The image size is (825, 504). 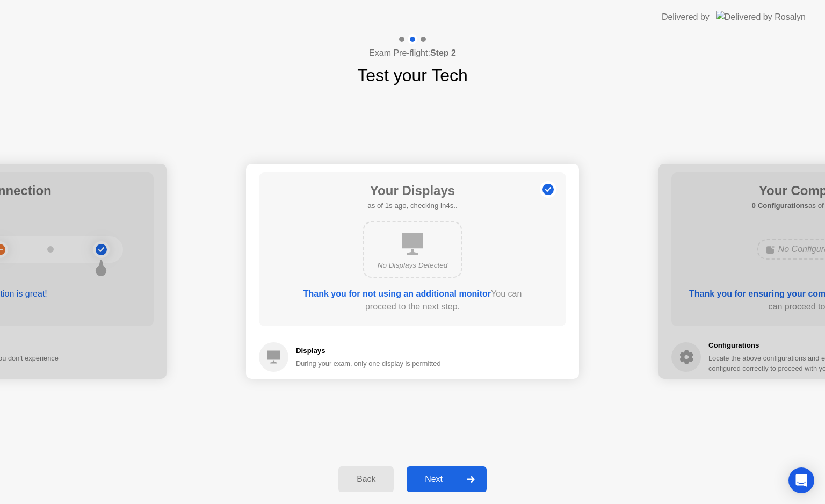 I want to click on b: Step 2, so click(x=443, y=52).